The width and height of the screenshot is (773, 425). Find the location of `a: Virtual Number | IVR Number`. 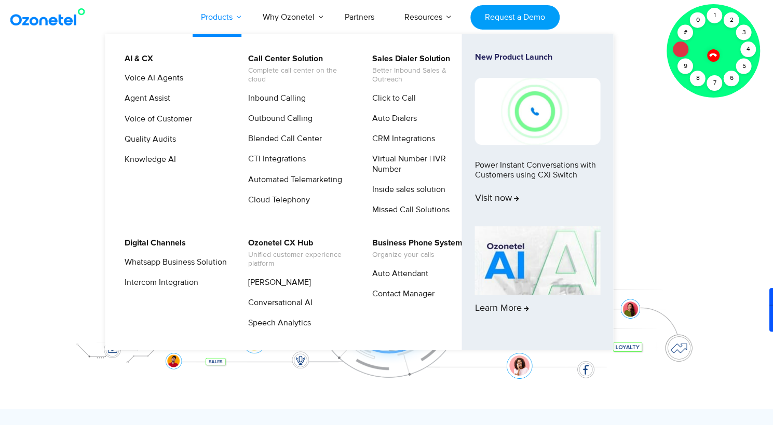

a: Virtual Number | IVR Number is located at coordinates (420, 164).